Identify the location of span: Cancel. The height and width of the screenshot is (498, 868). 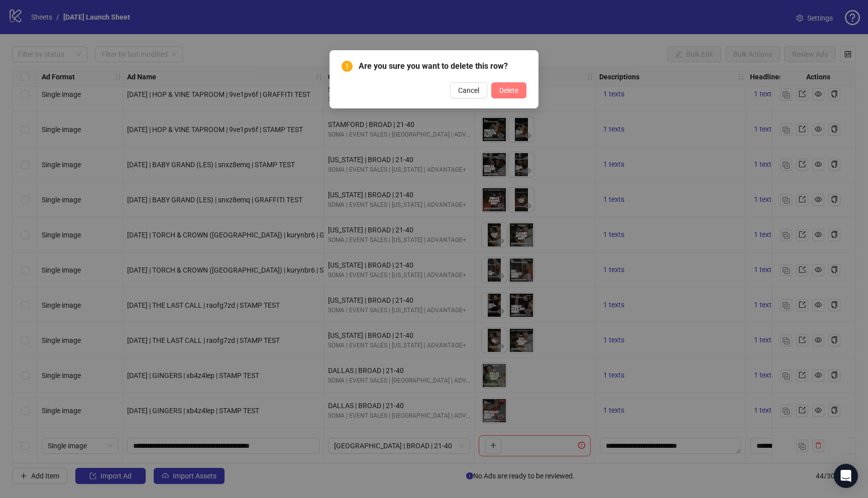
(469, 91).